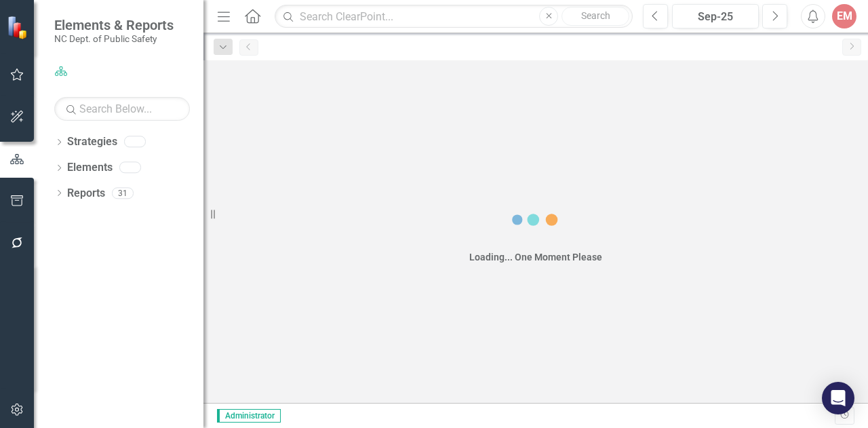 This screenshot has height=428, width=868. Describe the element at coordinates (92, 142) in the screenshot. I see `a: Strategies` at that location.